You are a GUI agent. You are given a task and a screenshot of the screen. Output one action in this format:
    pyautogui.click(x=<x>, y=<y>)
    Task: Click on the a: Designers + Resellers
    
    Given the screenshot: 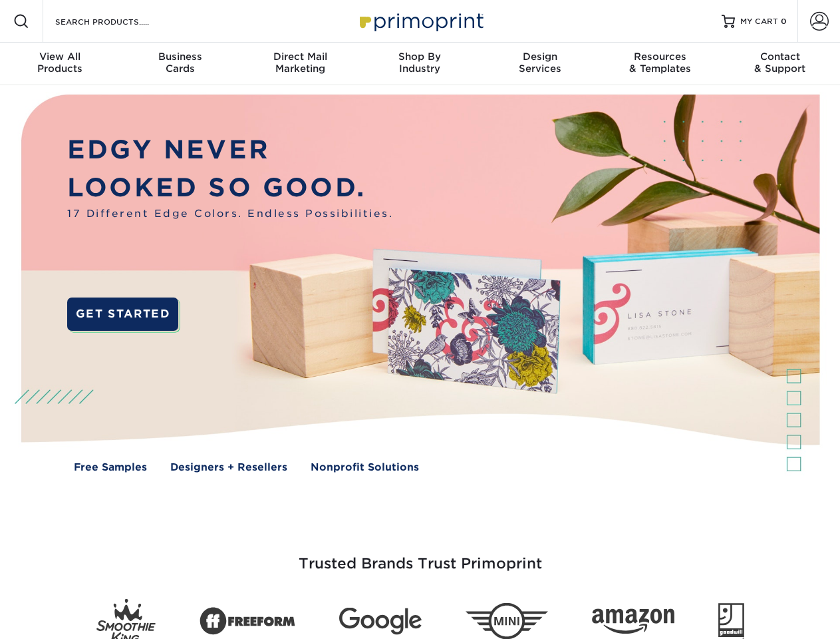 What is the action you would take?
    pyautogui.click(x=228, y=467)
    